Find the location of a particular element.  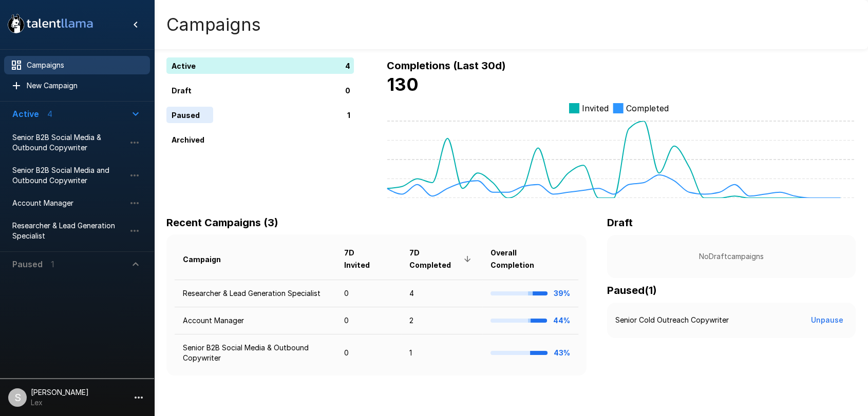

b: 130 is located at coordinates (402, 84).